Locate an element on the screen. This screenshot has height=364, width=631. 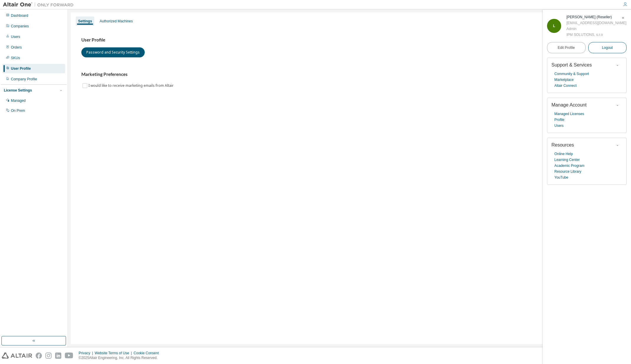
div: Website Terms of Use is located at coordinates (114, 353).